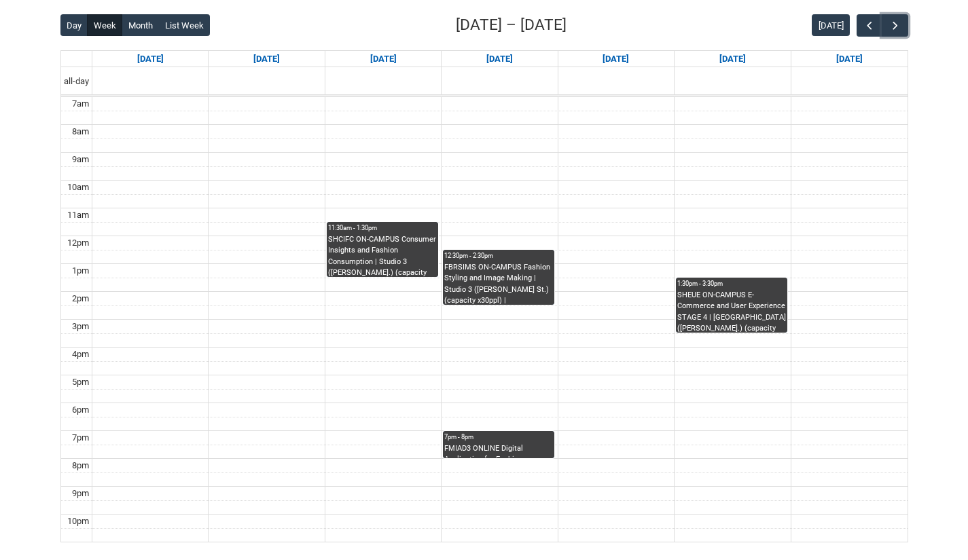  I want to click on div: 12:30pm - 2:30pm, so click(499, 256).